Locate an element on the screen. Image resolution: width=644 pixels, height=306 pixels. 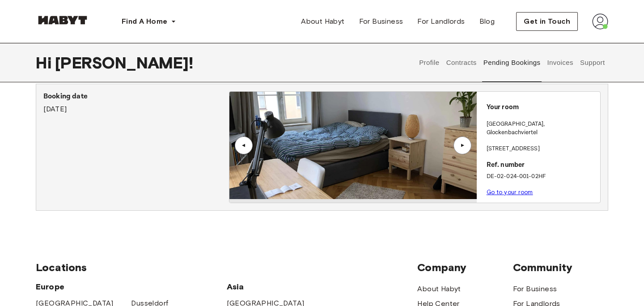
a: For Landlords is located at coordinates (441, 21).